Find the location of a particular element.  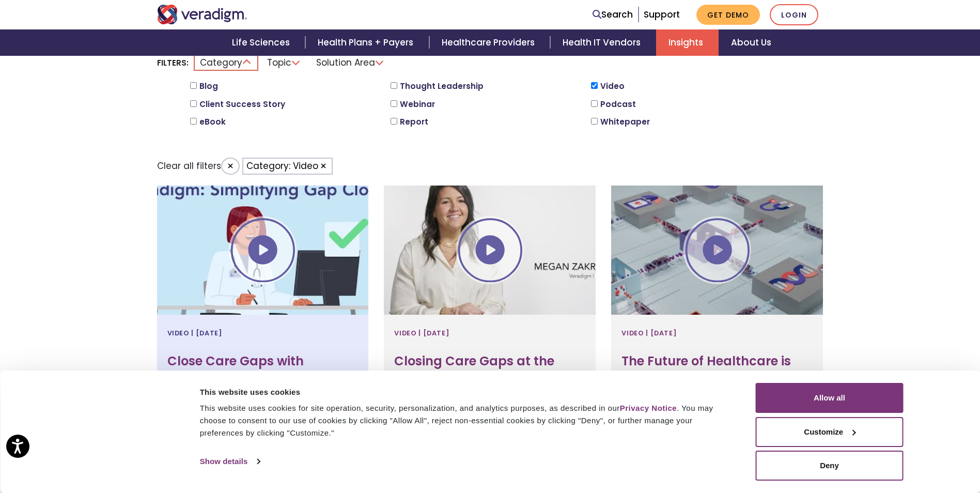

h3: Closing Care Gaps at the Point of Care with the Veradigm Network is located at coordinates (490, 376).